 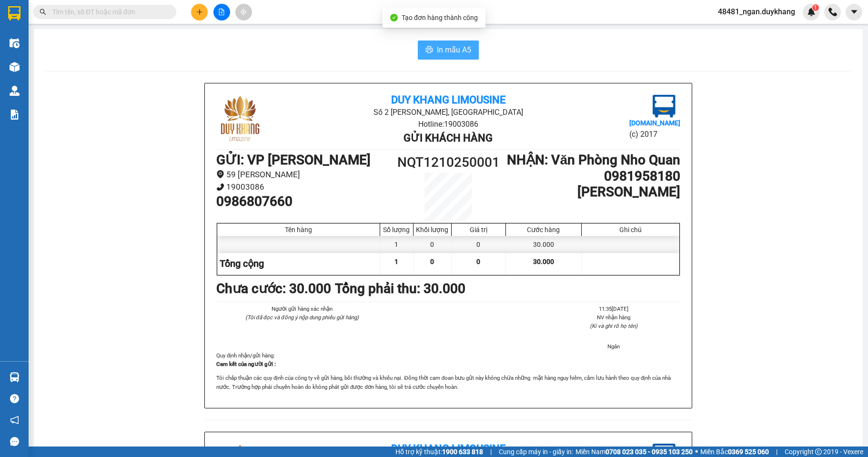 What do you see at coordinates (246, 364) in the screenshot?
I see `strong: Cam kết của người gửi :` at bounding box center [246, 364].